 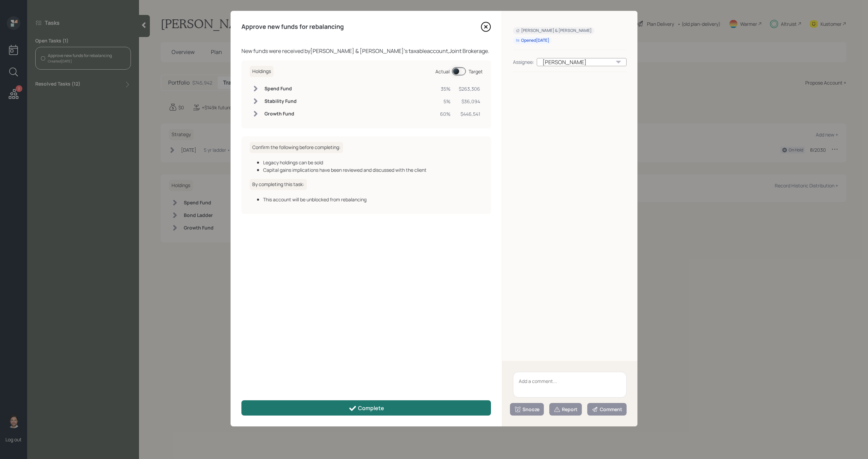 I want to click on div: 60%, so click(x=445, y=113).